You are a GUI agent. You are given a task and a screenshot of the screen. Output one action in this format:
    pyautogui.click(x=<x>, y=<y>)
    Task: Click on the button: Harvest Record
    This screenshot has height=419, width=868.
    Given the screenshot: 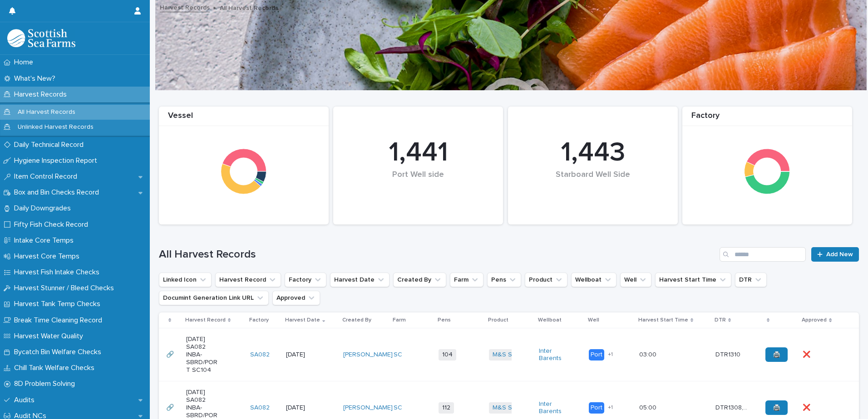 What is the action you would take?
    pyautogui.click(x=247, y=280)
    